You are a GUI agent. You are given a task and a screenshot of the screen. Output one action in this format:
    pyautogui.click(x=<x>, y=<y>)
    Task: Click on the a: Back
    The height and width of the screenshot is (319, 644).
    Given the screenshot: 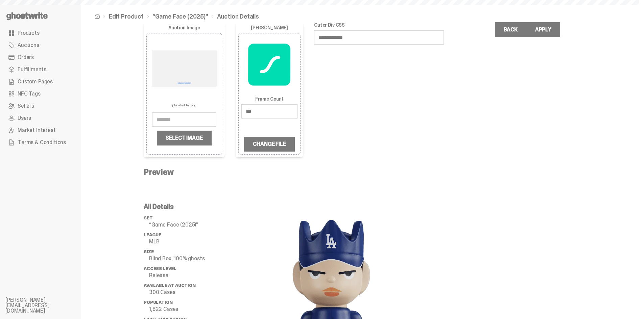 What is the action you would take?
    pyautogui.click(x=511, y=30)
    